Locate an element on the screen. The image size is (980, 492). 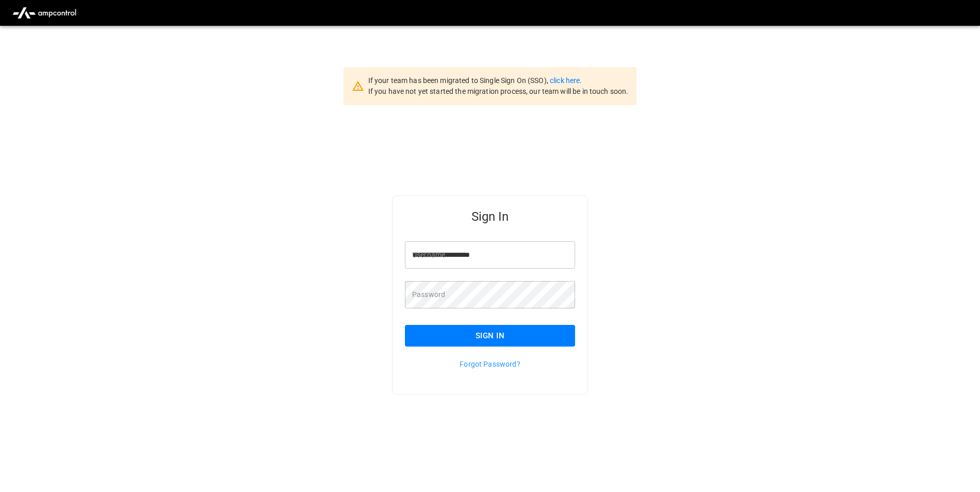
span: If your team has been migrated to Single Sign On (SSO), is located at coordinates (459, 80).